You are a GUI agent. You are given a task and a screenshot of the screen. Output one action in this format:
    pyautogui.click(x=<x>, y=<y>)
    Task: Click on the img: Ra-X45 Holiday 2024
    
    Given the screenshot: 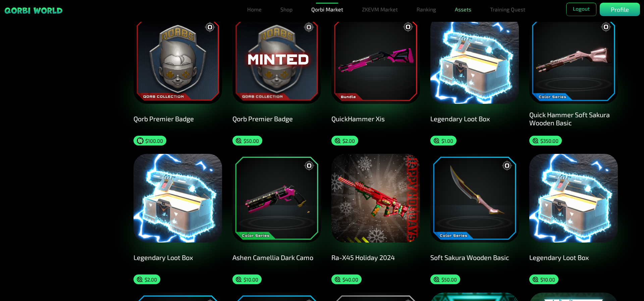 What is the action you would take?
    pyautogui.click(x=376, y=198)
    